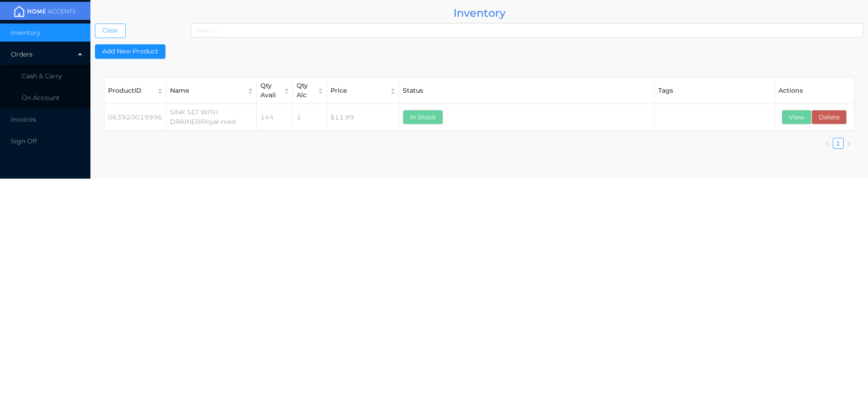 This screenshot has width=868, height=412. What do you see at coordinates (207, 91) in the screenshot?
I see `div: Name` at bounding box center [207, 91].